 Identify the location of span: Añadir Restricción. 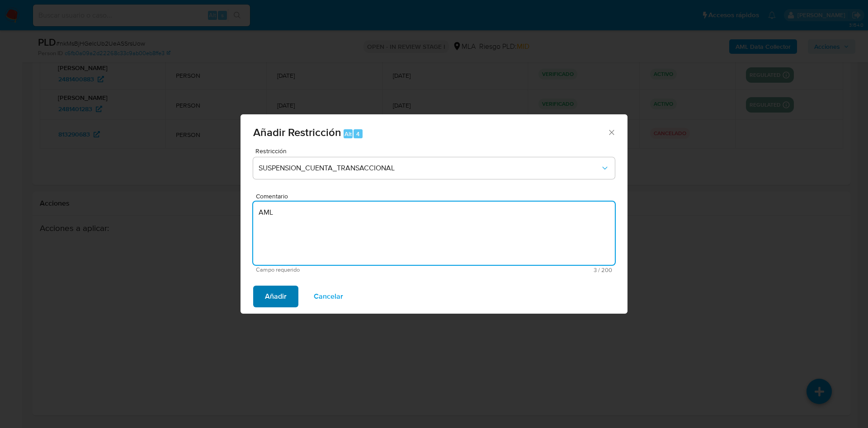
(297, 132).